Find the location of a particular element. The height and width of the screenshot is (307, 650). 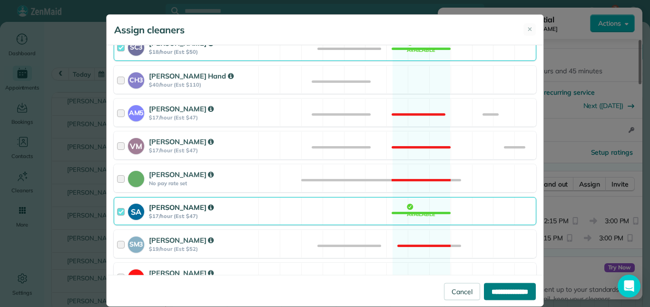

strong: SM3 is located at coordinates (136, 243).